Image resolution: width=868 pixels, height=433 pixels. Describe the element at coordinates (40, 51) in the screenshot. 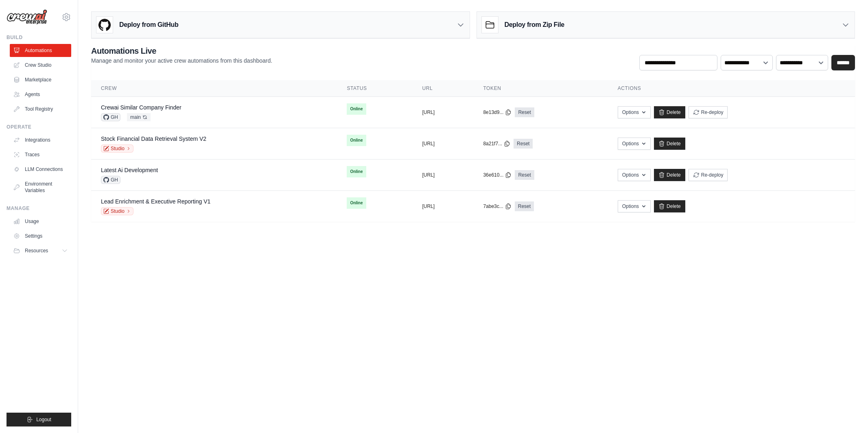

I see `a: Automations` at that location.